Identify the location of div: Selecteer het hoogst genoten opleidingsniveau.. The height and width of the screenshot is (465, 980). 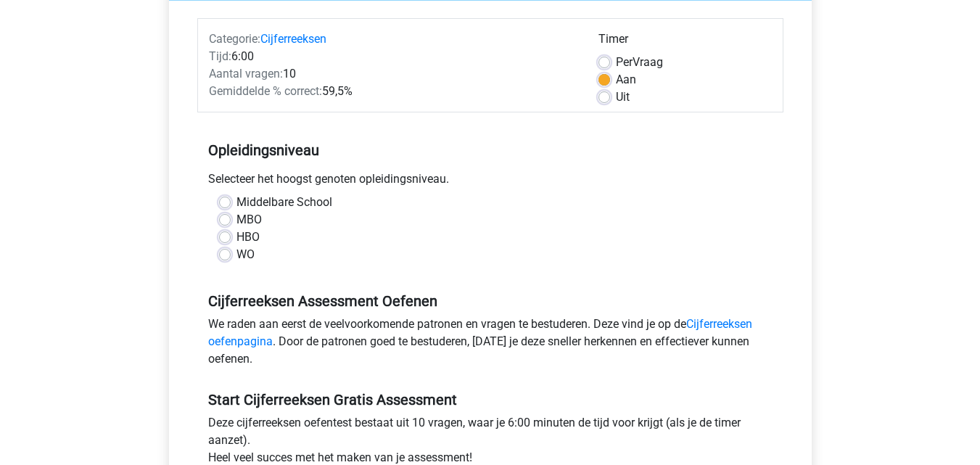
(491, 182).